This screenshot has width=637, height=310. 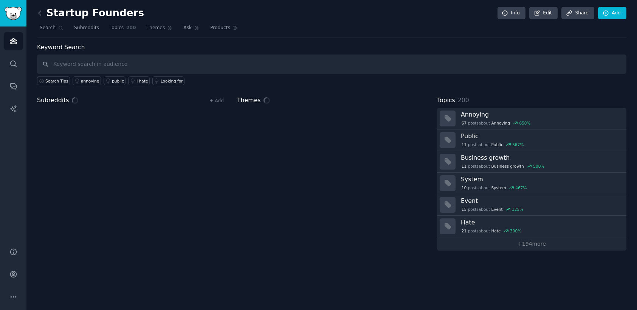 I want to click on h3: Public, so click(x=541, y=136).